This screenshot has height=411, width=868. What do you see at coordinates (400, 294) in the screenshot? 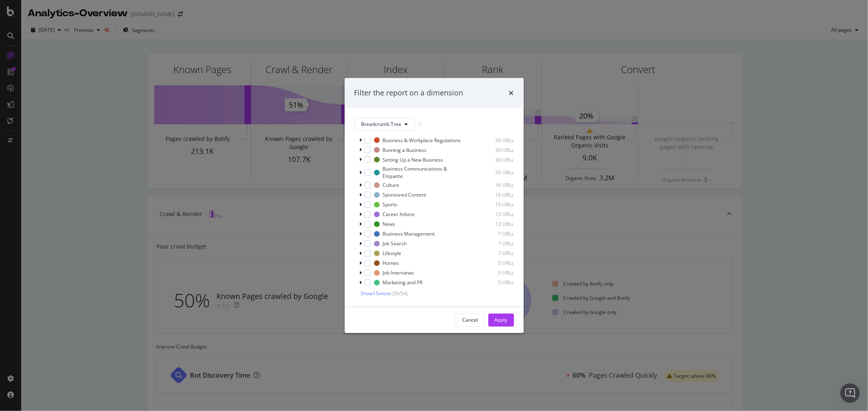
I see `span: ( 30 / 54 )` at bounding box center [400, 294].